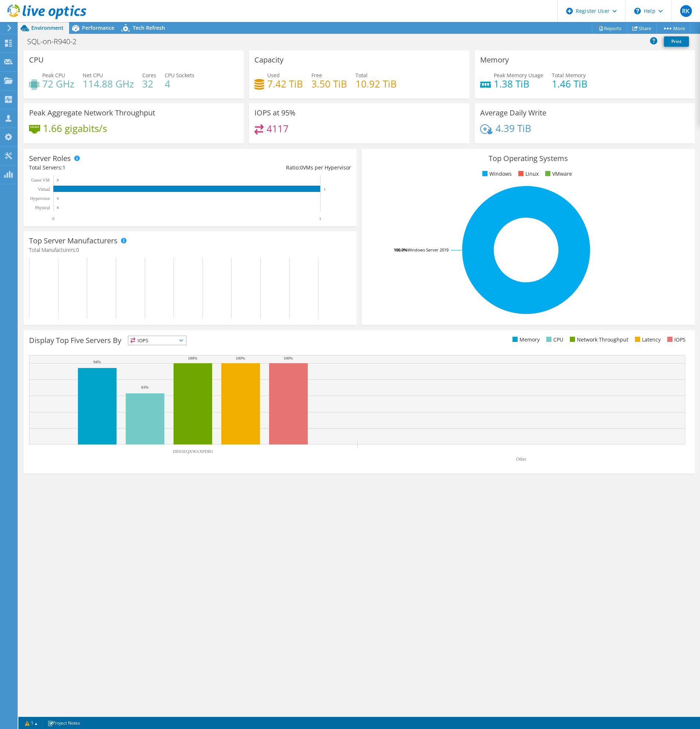 The height and width of the screenshot is (729, 700). Describe the element at coordinates (400, 250) in the screenshot. I see `tspan: 100.0%` at that location.